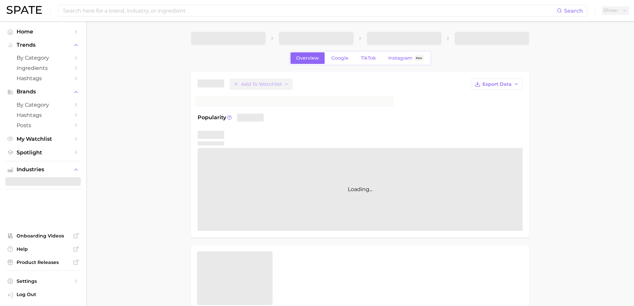  What do you see at coordinates (400, 58) in the screenshot?
I see `span: Instagram` at bounding box center [400, 58].